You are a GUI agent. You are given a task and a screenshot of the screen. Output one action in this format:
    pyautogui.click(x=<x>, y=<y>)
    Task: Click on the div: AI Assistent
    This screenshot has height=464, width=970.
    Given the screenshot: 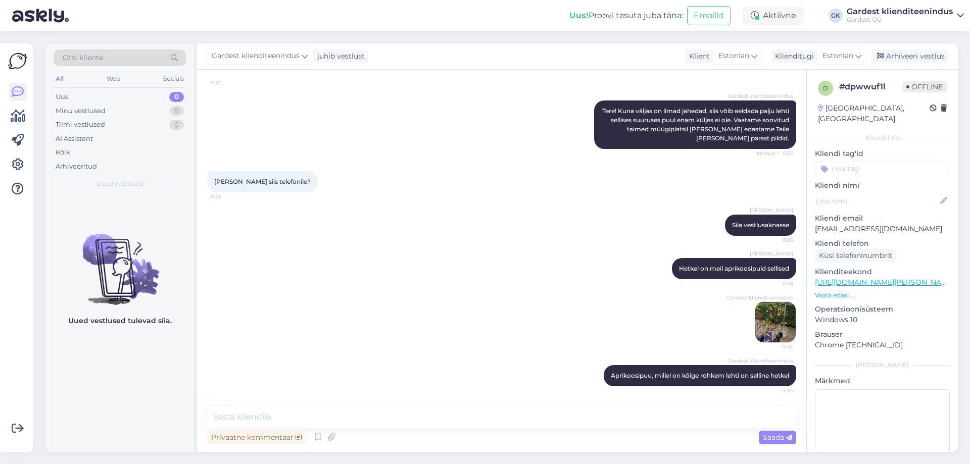 What is the action you would take?
    pyautogui.click(x=74, y=139)
    